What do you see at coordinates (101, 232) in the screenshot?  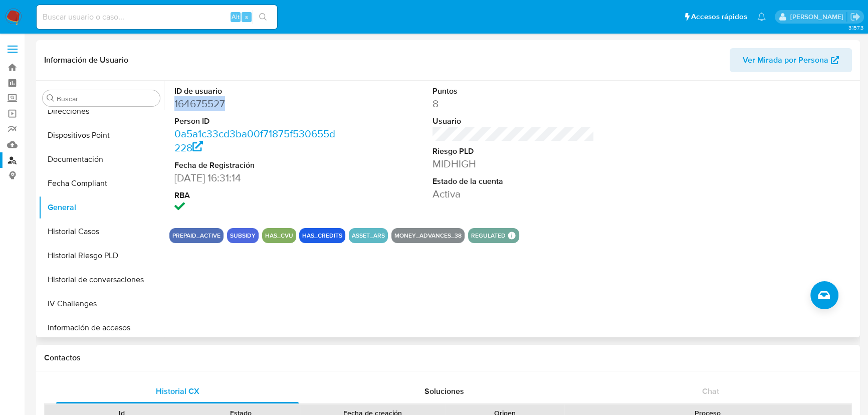 I see `button: Historial Casos` at bounding box center [101, 232].